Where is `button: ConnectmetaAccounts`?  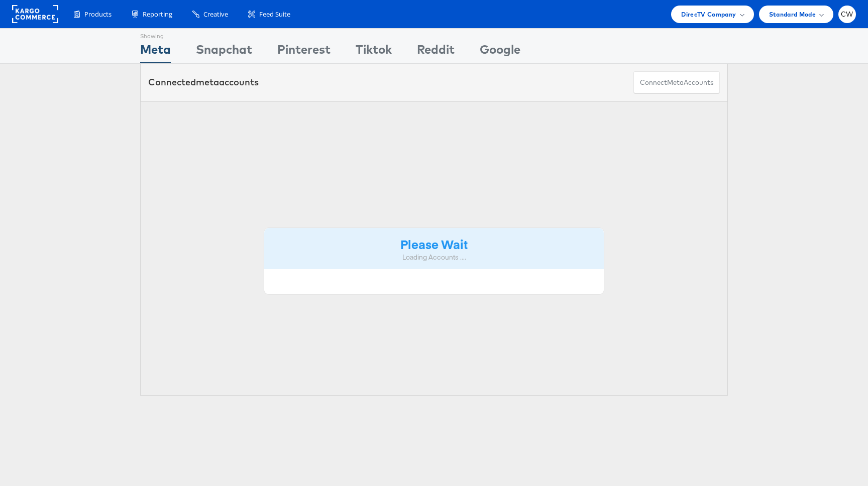
button: ConnectmetaAccounts is located at coordinates (676, 83).